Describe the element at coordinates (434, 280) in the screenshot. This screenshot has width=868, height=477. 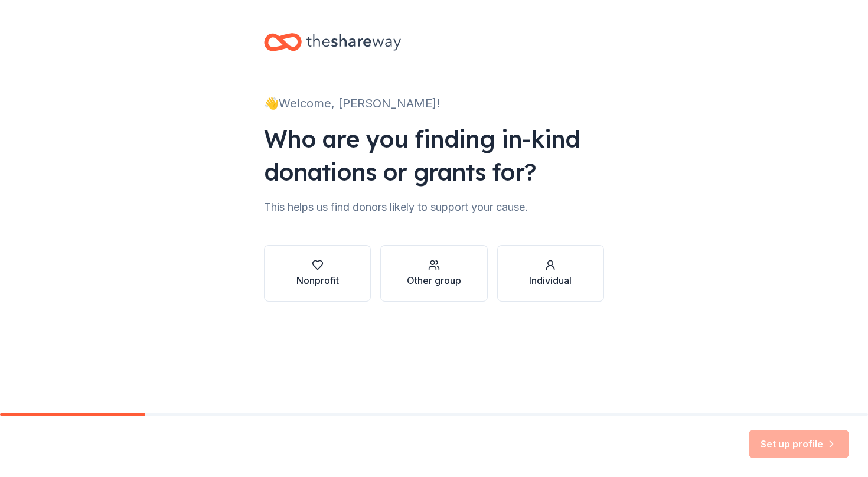
I see `div: Other group` at that location.